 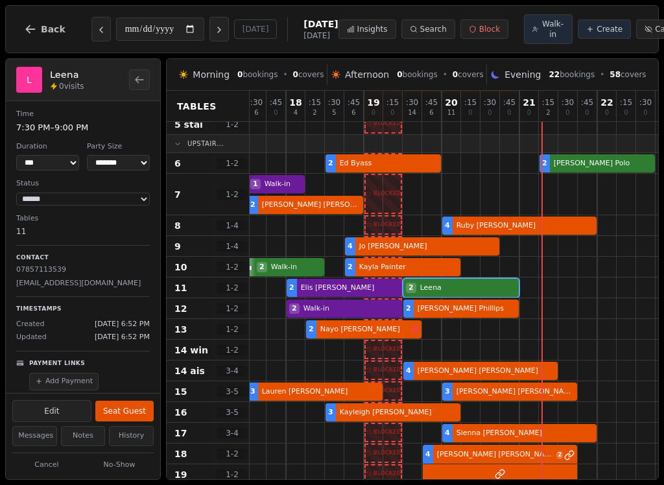 I want to click on dt: Tables, so click(x=83, y=219).